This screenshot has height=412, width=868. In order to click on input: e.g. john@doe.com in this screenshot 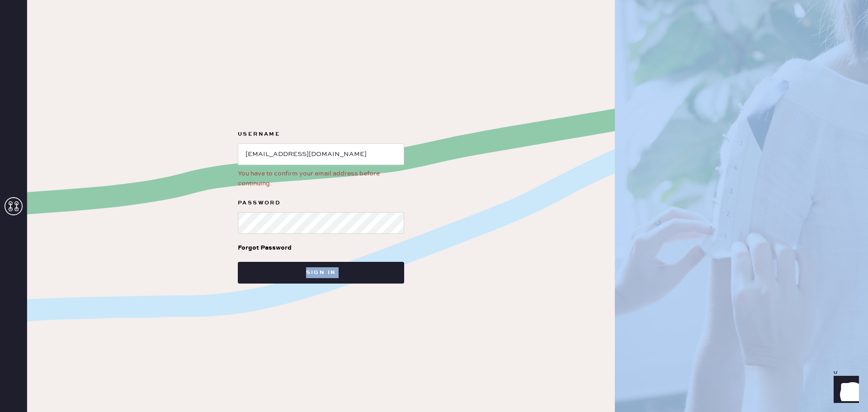, I will do `click(321, 154)`.